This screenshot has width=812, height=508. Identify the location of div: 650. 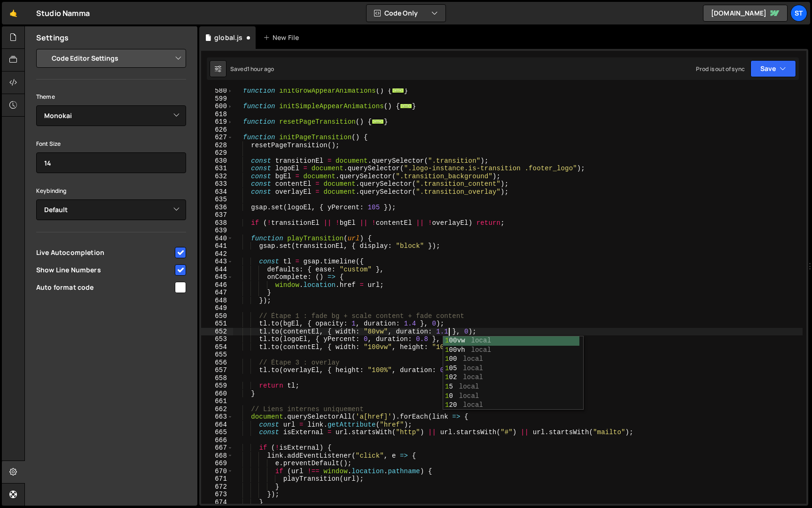
(217, 316).